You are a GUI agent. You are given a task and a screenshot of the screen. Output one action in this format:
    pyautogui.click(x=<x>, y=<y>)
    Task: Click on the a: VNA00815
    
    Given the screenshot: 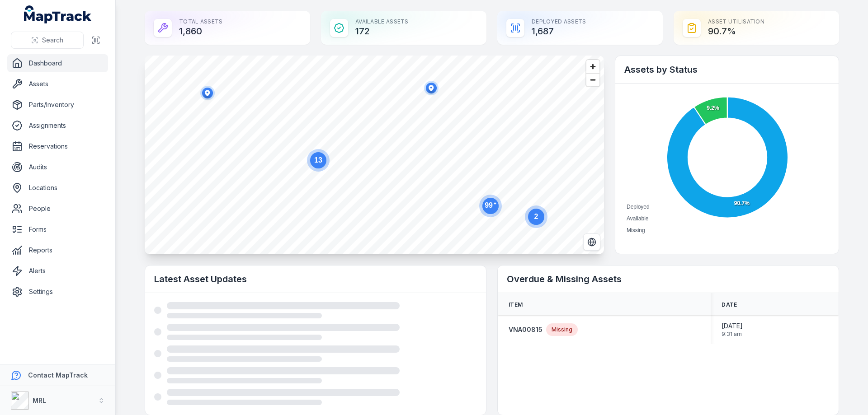 What is the action you would take?
    pyautogui.click(x=526, y=330)
    